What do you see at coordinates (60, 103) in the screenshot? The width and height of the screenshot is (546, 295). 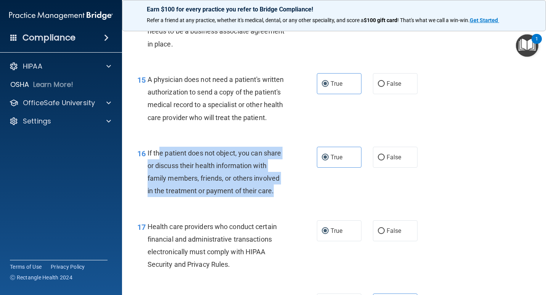 I see `a: OfficeSafe University` at bounding box center [60, 103].